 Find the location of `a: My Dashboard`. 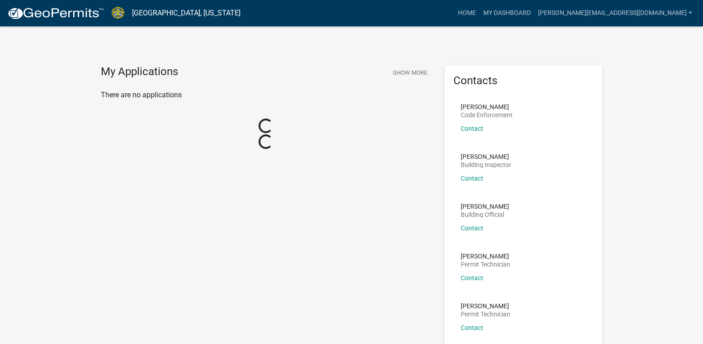

a: My Dashboard is located at coordinates (507, 13).